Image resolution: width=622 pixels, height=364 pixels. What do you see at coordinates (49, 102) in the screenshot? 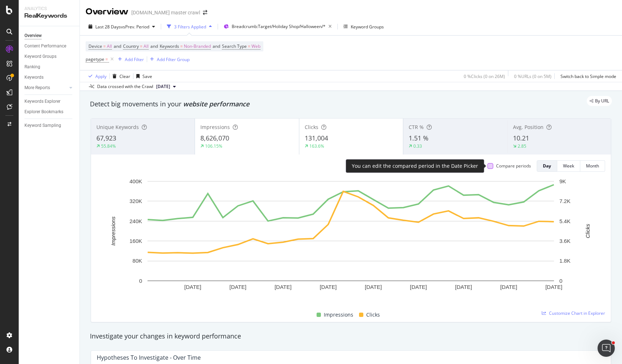
I see `a: Keywords Explorer` at bounding box center [49, 102].